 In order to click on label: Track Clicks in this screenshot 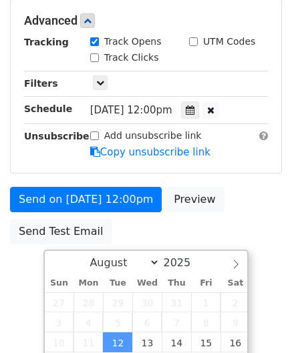, I will do `click(131, 57)`.